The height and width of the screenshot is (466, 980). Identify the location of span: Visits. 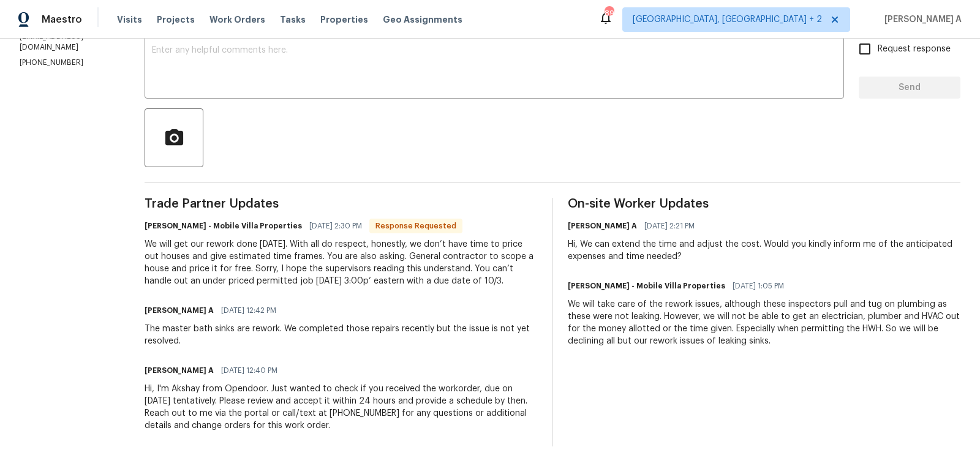
(129, 20).